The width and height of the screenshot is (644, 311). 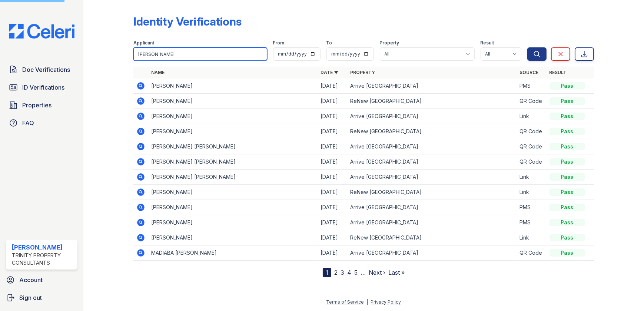 I want to click on label: To, so click(x=329, y=43).